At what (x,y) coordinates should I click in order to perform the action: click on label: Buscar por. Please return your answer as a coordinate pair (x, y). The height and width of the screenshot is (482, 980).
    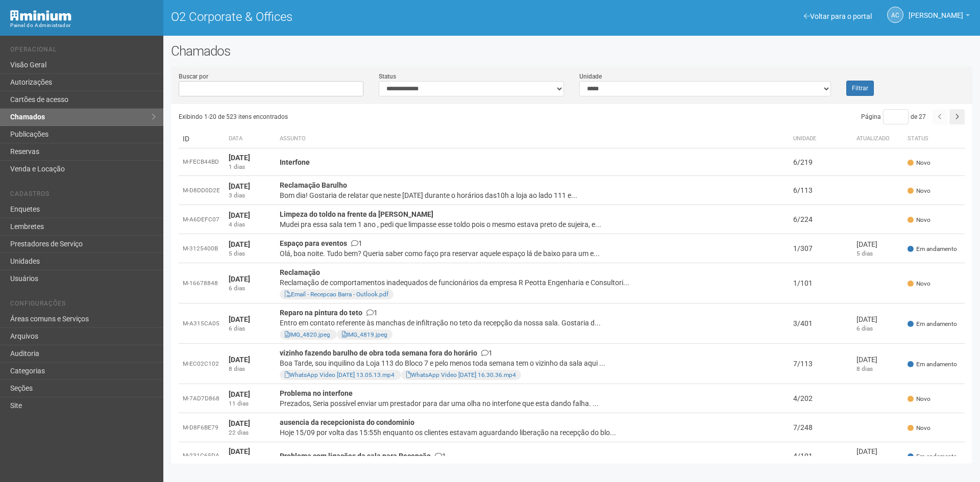
    Looking at the image, I should click on (194, 76).